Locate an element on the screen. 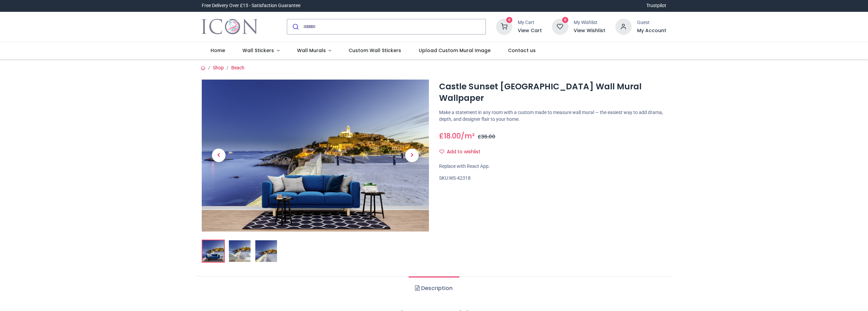 Image resolution: width=868 pixels, height=311 pixels. a: Description is located at coordinates (434, 289).